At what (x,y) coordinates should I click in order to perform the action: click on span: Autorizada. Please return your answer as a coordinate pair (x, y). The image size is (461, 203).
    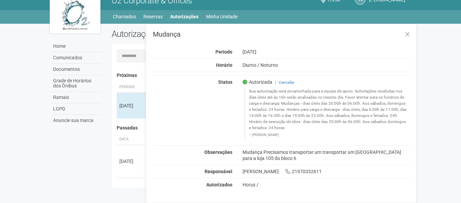
    Looking at the image, I should click on (257, 82).